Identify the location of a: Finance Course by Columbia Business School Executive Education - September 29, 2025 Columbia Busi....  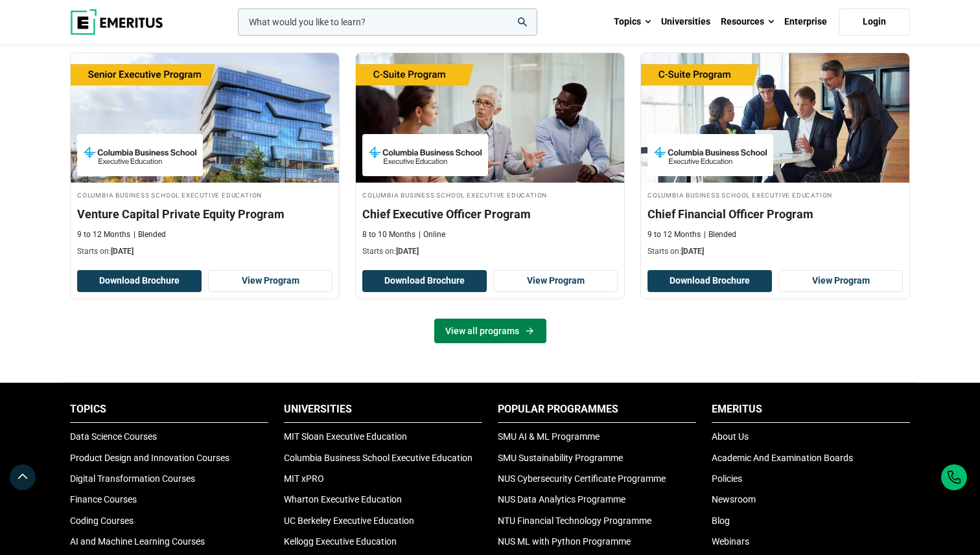
(775, 159).